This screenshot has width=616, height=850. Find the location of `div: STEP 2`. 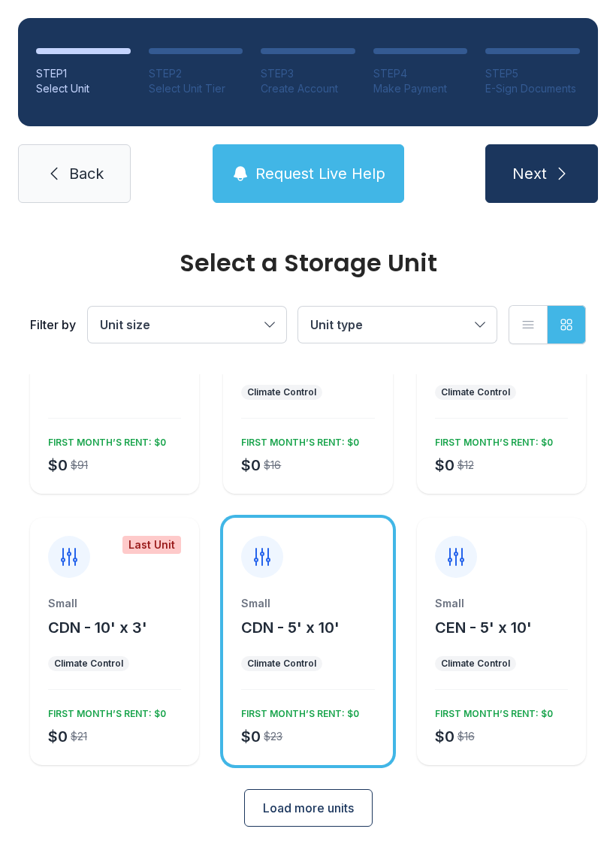

div: STEP 2 is located at coordinates (196, 73).